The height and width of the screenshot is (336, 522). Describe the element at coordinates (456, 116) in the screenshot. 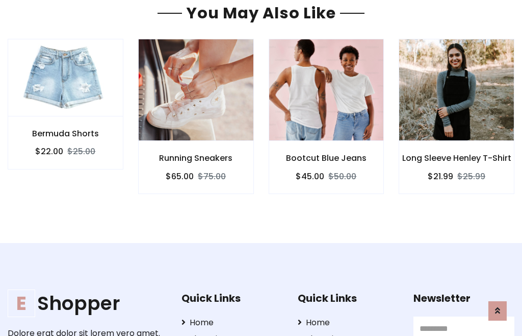

I see `a: Long Sleeve Henley T-Shirt $21.99$25.99` at that location.